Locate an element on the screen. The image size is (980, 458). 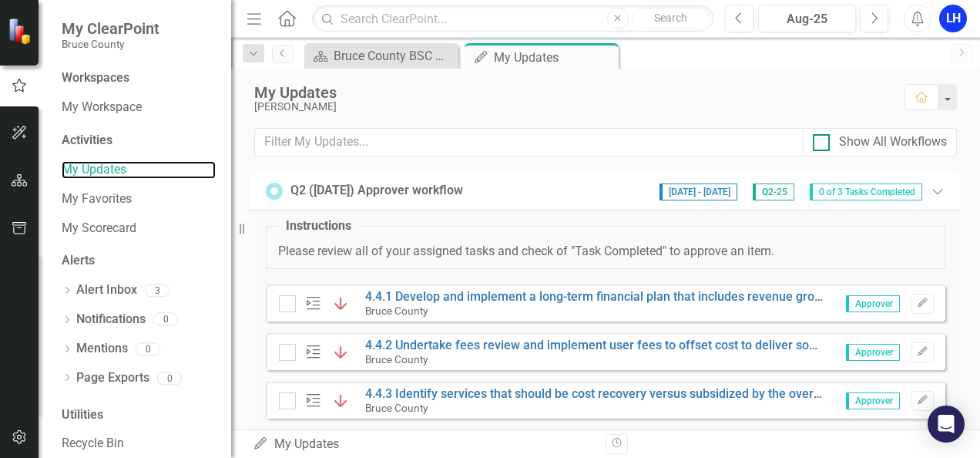
p: Please review all of your assigned tasks and check of "Task Completed" to approve an item. is located at coordinates (606, 251).